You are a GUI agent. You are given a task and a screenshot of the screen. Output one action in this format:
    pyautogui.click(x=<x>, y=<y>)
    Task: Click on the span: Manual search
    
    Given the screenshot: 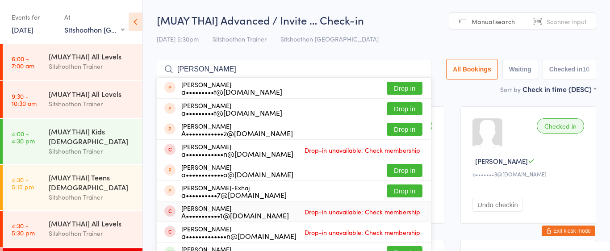 What is the action you would take?
    pyautogui.click(x=493, y=21)
    